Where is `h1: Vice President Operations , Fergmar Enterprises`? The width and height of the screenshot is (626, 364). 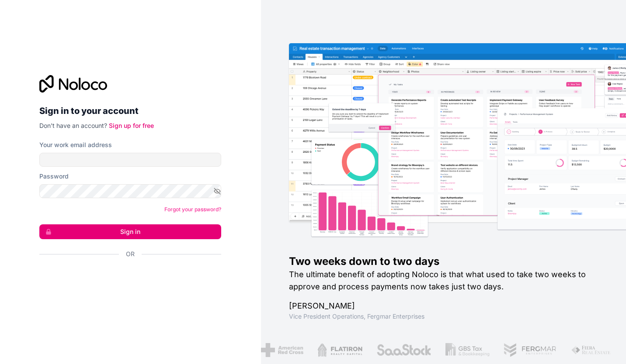 h1: Vice President Operations , Fergmar Enterprises is located at coordinates (443, 316).